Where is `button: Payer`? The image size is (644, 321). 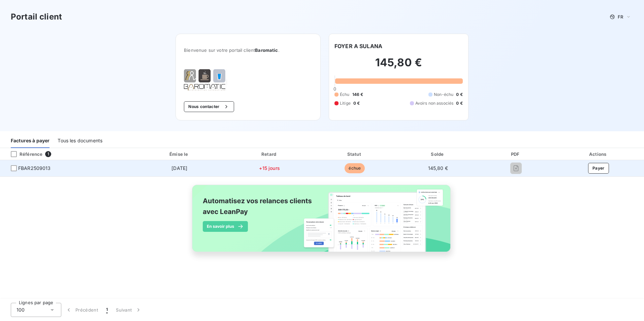 button: Payer is located at coordinates (599, 168).